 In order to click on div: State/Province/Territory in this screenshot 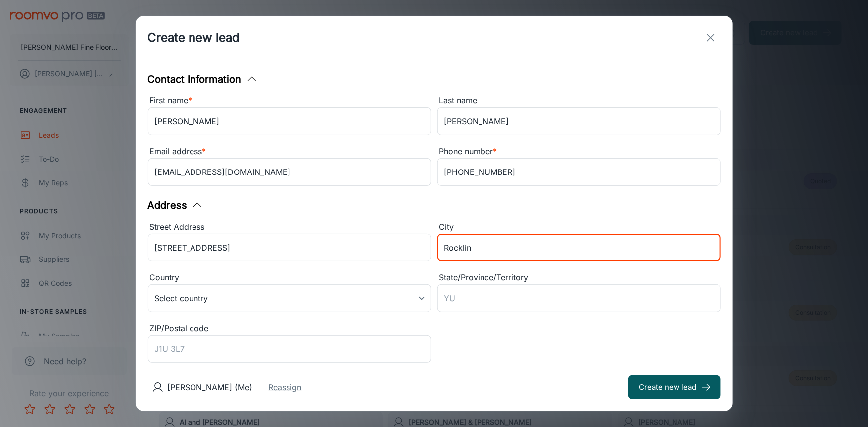, I will do `click(579, 278)`.